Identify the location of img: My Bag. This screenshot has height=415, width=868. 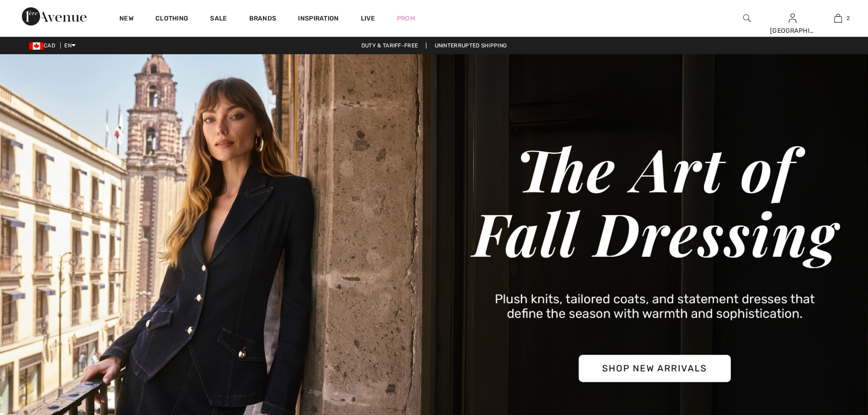
(838, 18).